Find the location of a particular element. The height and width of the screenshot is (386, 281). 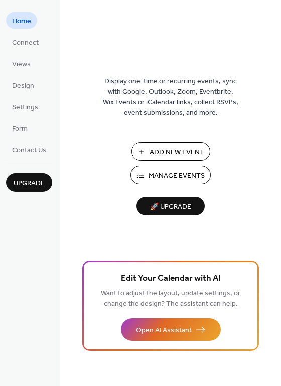

span: Connect is located at coordinates (25, 43).